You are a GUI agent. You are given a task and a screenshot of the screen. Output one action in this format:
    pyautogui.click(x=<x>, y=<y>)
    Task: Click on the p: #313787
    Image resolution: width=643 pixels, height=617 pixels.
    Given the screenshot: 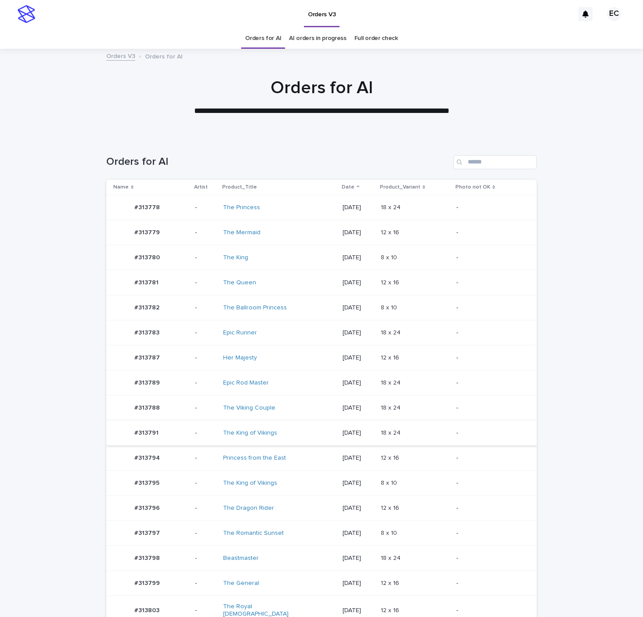 What is the action you would take?
    pyautogui.click(x=148, y=357)
    